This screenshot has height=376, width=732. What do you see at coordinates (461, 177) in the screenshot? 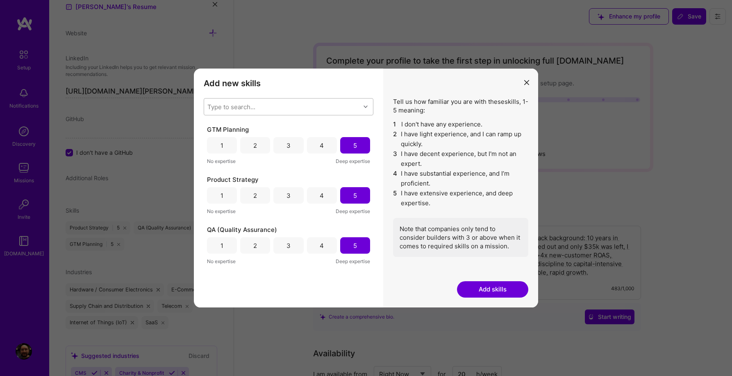
I see `div: Tell us how familiar you are with these skills , 1-5 meaning:` at bounding box center [461, 177].